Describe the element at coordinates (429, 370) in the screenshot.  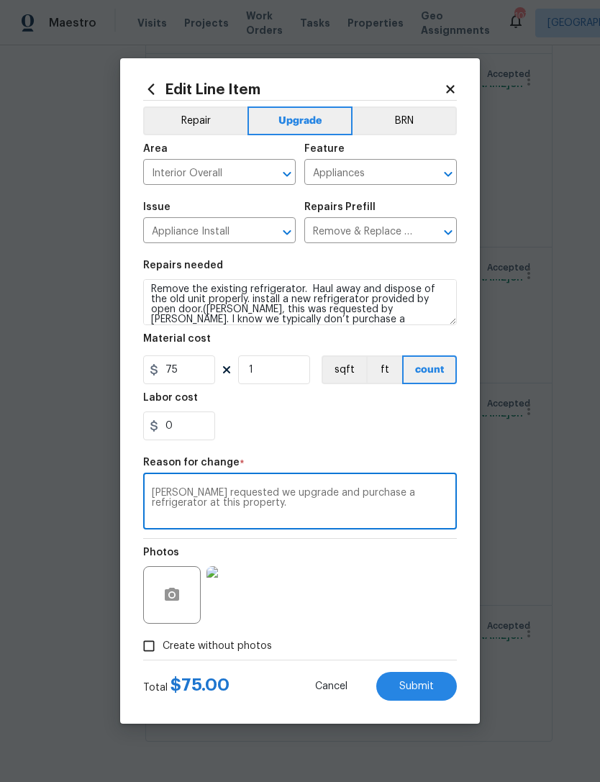
I see `button: count` at that location.